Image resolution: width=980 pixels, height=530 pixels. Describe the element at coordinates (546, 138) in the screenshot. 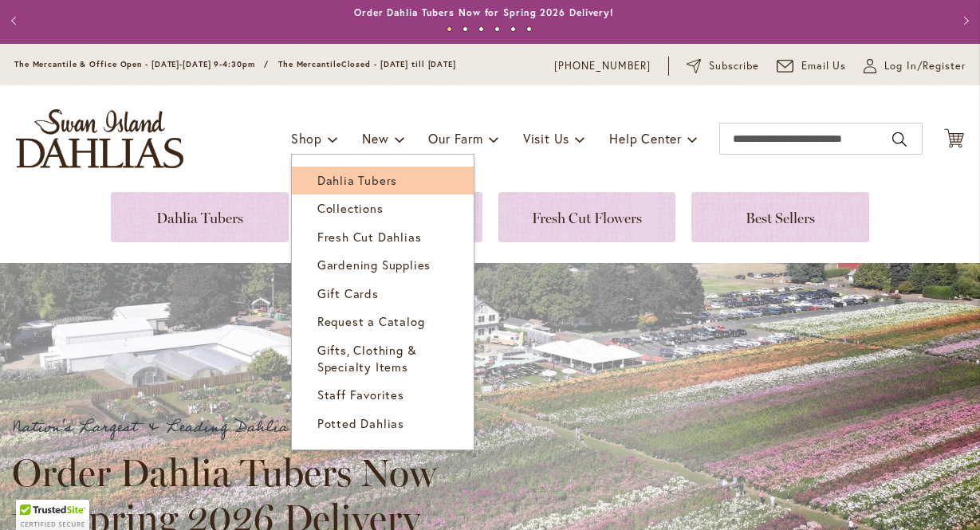

I see `span: Visit Us` at that location.